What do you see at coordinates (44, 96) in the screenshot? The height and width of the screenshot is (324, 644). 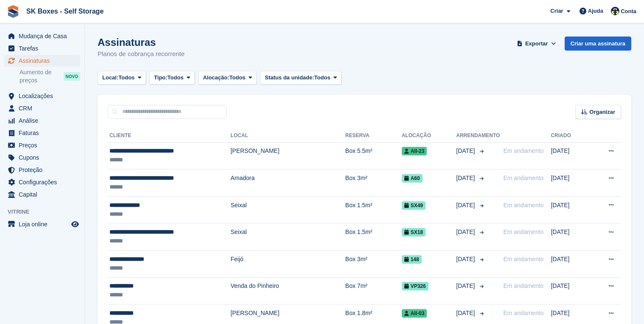 I see `span: Localizações` at bounding box center [44, 96].